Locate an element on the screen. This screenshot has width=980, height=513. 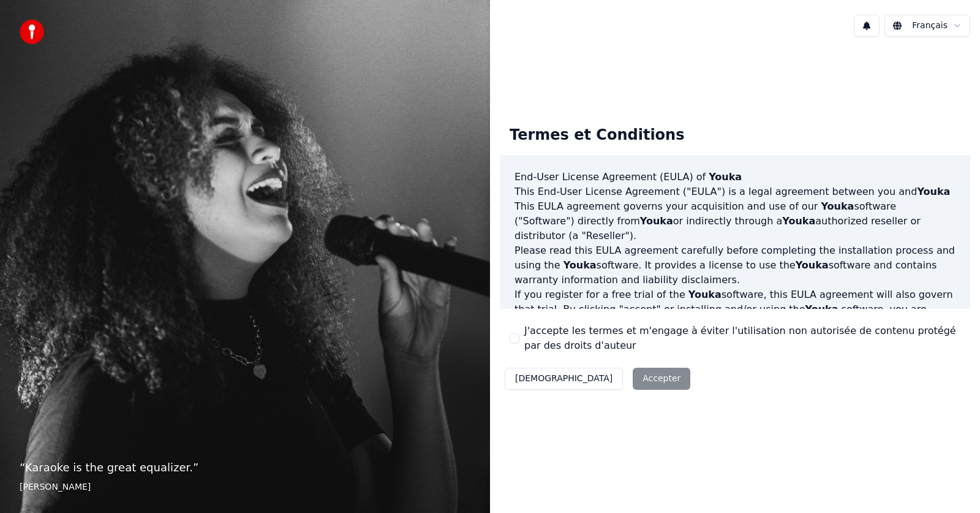
p: This End-User License Agreement ("EULA") is a legal agreement between you and is located at coordinates (735, 192).